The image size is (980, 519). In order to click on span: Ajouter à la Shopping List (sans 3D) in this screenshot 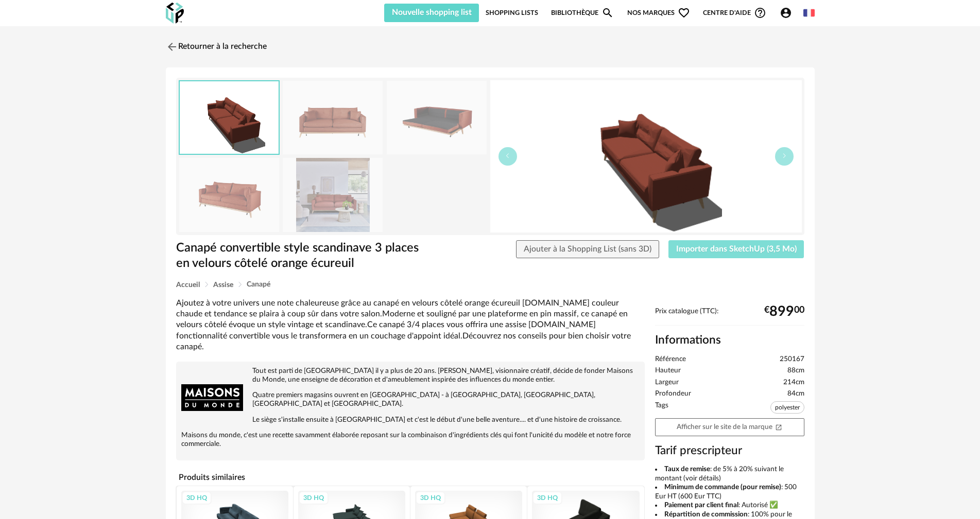, I will do `click(587, 249)`.